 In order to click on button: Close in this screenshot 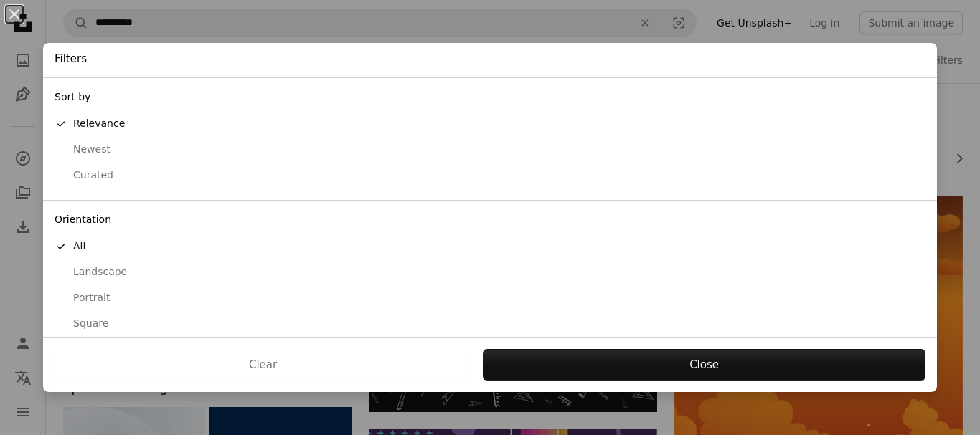, I will do `click(704, 365)`.